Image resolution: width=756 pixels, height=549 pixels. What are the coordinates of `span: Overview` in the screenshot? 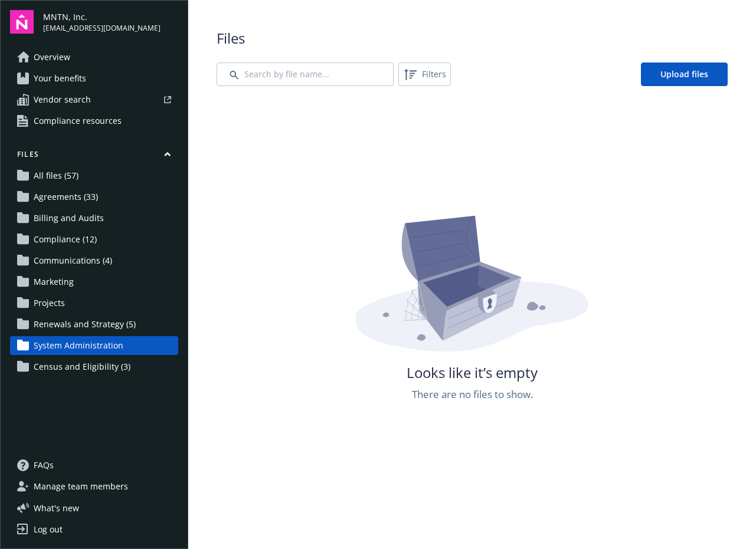 It's located at (52, 57).